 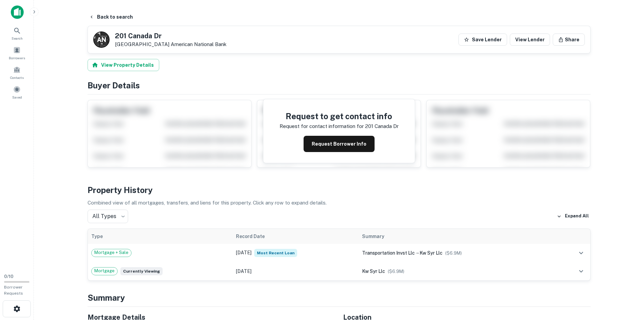 I want to click on a: American National Bank, so click(x=198, y=44).